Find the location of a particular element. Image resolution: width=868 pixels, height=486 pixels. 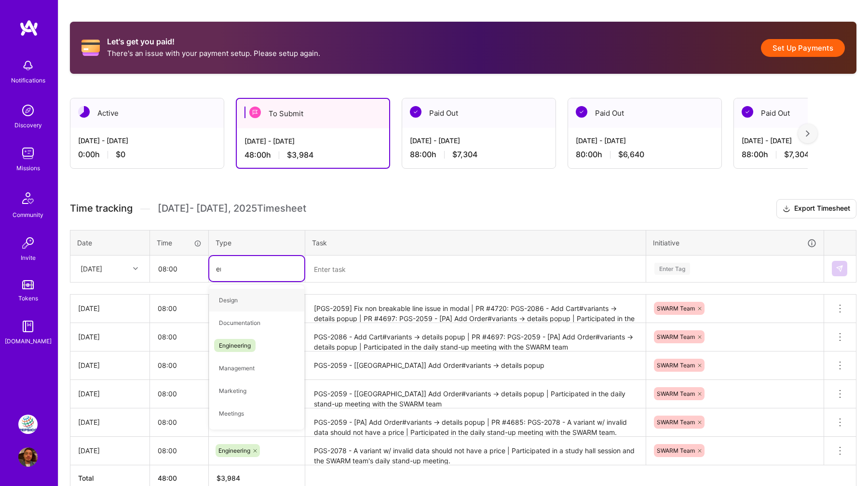

div: Missions is located at coordinates (28, 168).